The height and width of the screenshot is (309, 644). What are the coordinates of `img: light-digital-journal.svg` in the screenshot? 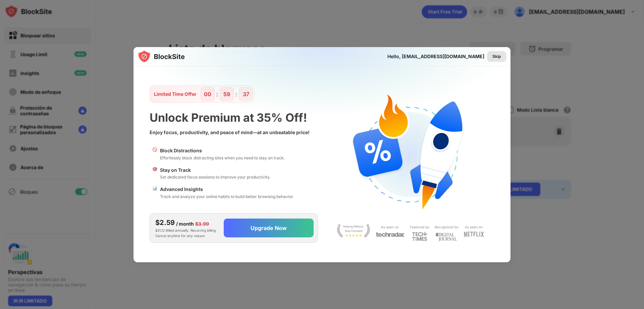 It's located at (447, 237).